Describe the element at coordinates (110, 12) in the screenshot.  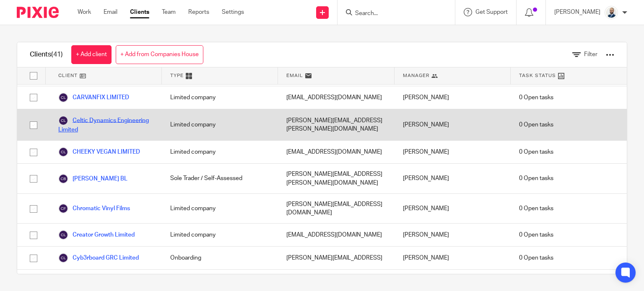
I see `a: Email` at that location.